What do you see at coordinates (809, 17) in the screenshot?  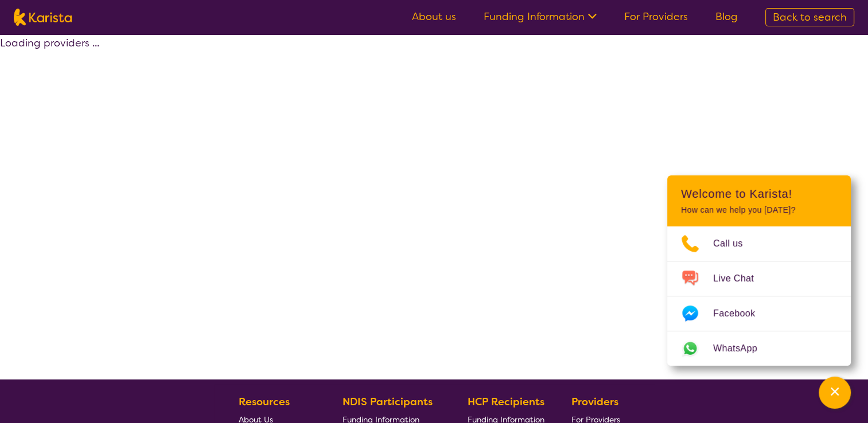 I see `span: Back to search` at bounding box center [809, 17].